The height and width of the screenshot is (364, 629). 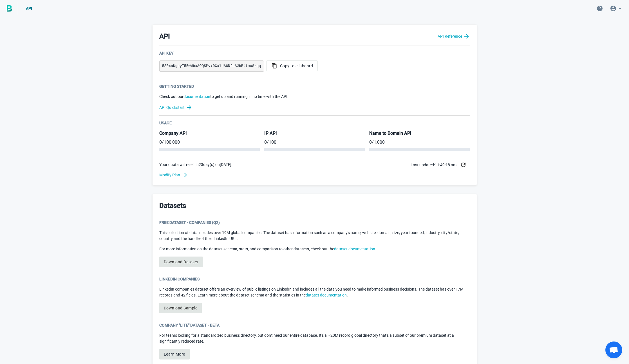 What do you see at coordinates (440, 165) in the screenshot?
I see `div: Last updated: 11:49:18 am` at bounding box center [440, 165].